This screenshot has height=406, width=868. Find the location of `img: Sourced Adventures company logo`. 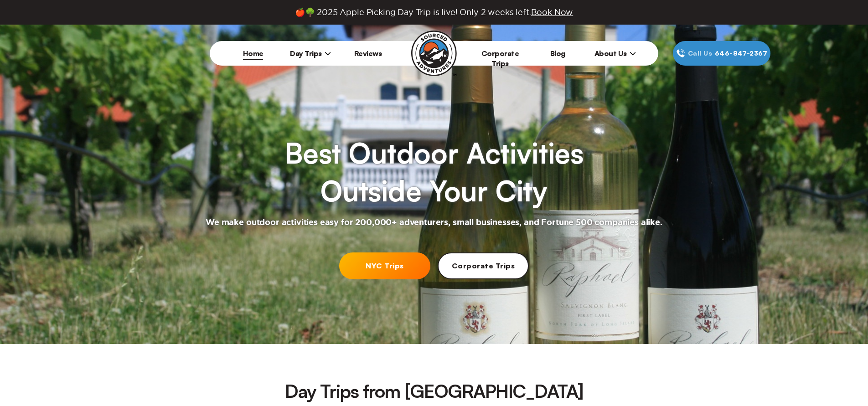

img: Sourced Adventures company logo is located at coordinates (434, 53).